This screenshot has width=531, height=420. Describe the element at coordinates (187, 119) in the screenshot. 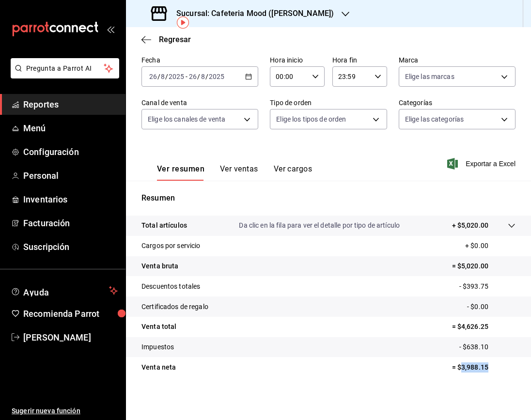

I see `span: Elige los canales de venta` at that location.